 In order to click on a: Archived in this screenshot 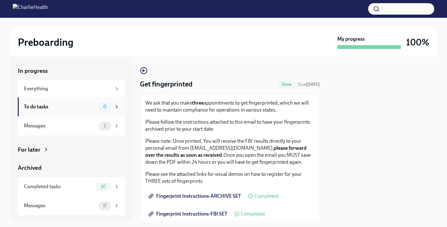, I will do `click(71, 168)`.